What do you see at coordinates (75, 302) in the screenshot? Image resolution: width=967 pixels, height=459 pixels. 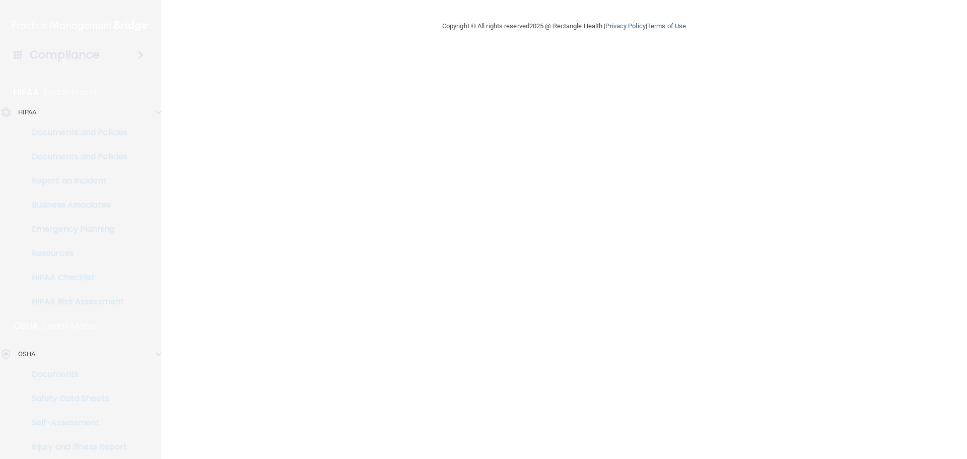 I see `p: HIPAA Risk Assessment` at bounding box center [75, 302].